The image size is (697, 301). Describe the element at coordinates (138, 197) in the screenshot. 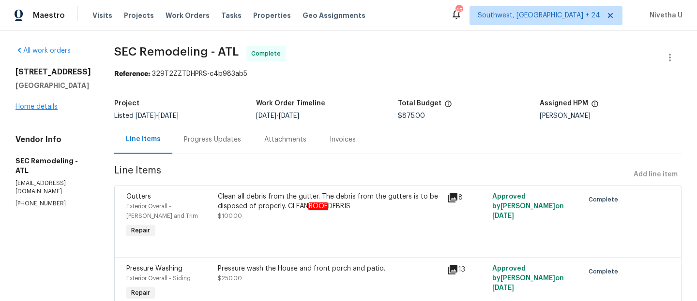

I see `span: Gutters` at that location.